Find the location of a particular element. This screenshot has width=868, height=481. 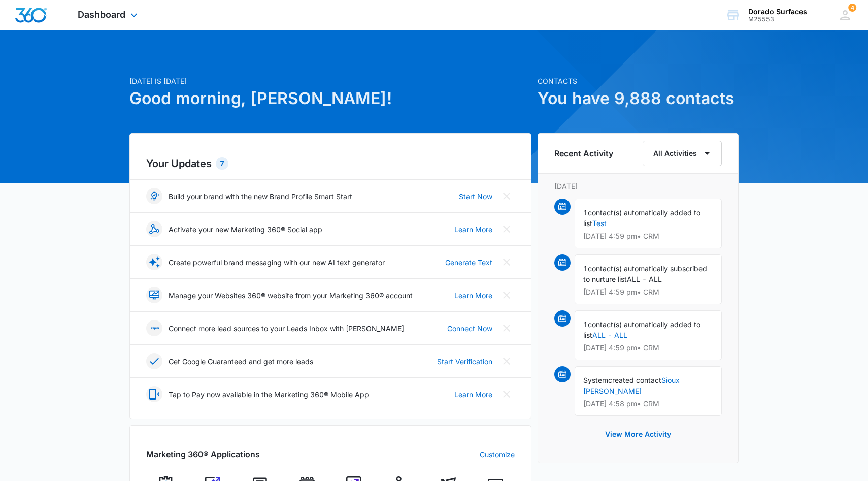

div: notifications count is located at coordinates (853, 8).